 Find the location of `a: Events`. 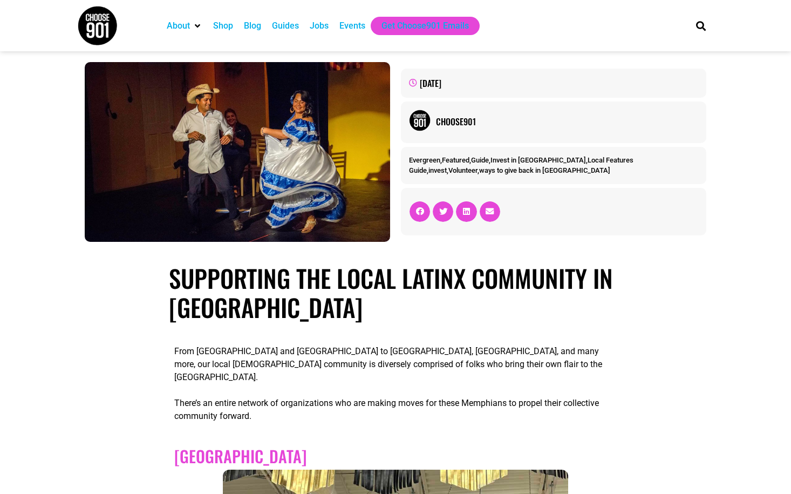

a: Events is located at coordinates (353, 26).